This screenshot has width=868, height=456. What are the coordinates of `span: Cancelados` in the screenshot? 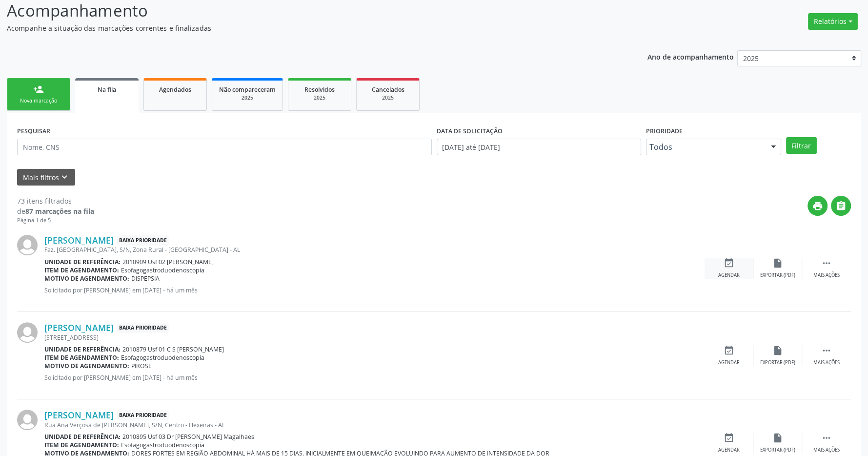 It's located at (388, 89).